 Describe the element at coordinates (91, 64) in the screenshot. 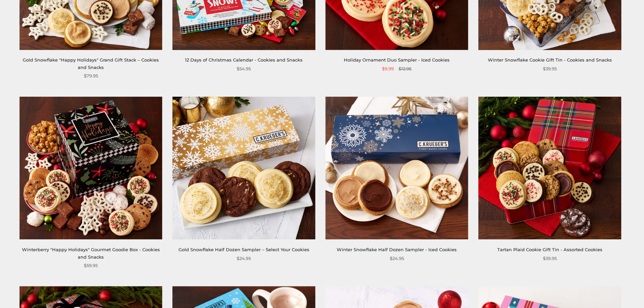

I see `a: Gold Snowflake "Happy Holidays" Grand Gift Stack – Cookies and Snacks` at that location.